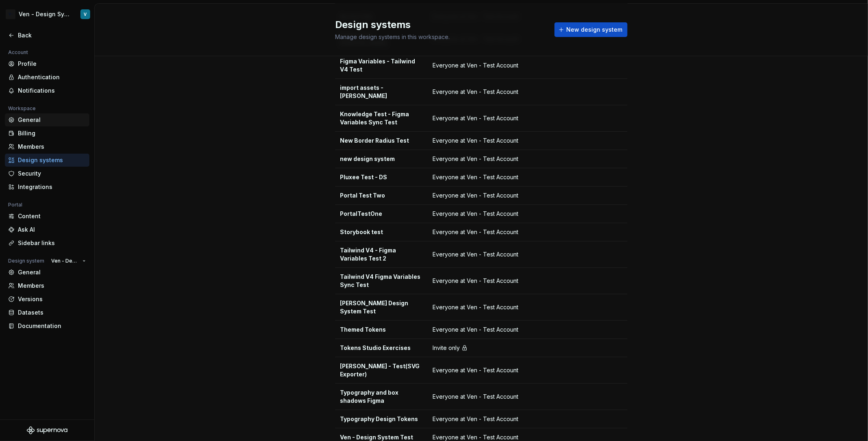 The image size is (868, 441). Describe the element at coordinates (381, 196) in the screenshot. I see `div: Portal Test Two` at that location.